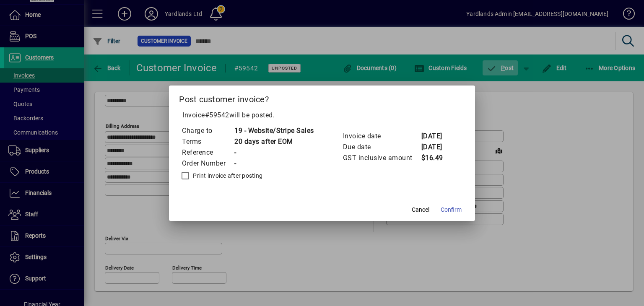  What do you see at coordinates (451, 210) in the screenshot?
I see `button: Confirm` at bounding box center [451, 210].